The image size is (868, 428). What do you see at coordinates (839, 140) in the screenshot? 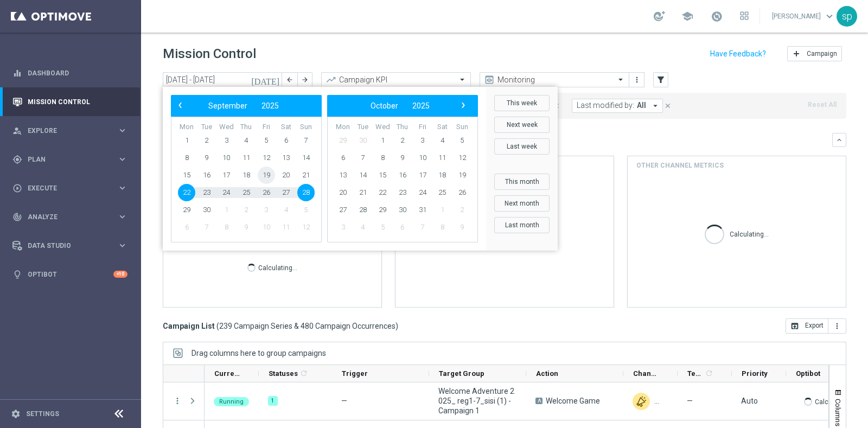
I see `button: keyboard_arrow_down` at bounding box center [839, 140].